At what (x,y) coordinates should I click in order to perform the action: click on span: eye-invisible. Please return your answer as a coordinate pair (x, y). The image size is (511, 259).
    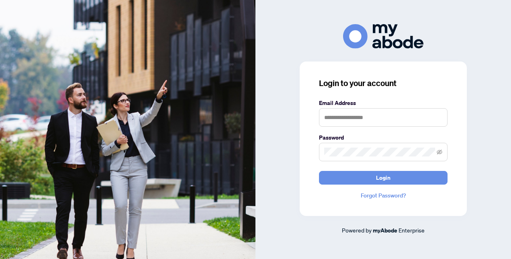
    Looking at the image, I should click on (440, 152).